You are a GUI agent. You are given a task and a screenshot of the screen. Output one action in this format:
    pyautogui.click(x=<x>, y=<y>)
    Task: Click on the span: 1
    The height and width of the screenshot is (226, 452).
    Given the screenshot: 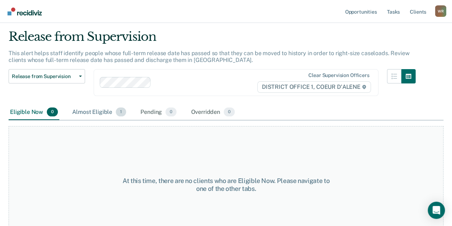 What is the action you would take?
    pyautogui.click(x=121, y=112)
    